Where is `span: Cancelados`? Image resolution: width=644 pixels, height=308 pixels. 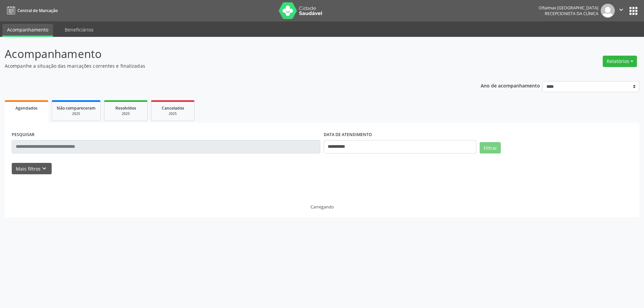 span: Cancelados is located at coordinates (173, 108).